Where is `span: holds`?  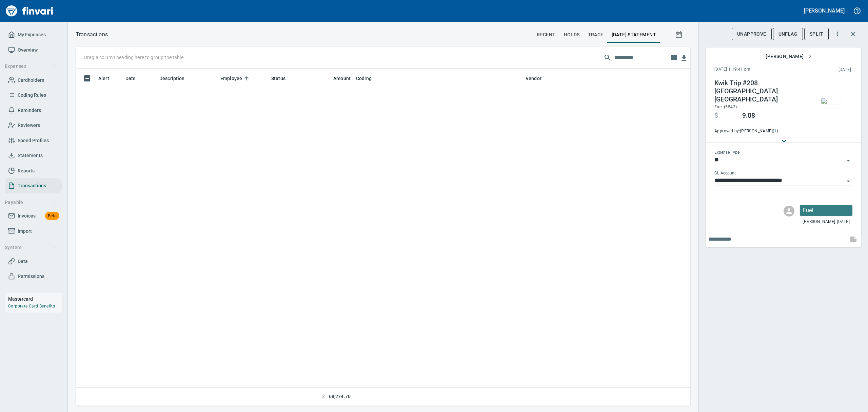 span: holds is located at coordinates (572, 35).